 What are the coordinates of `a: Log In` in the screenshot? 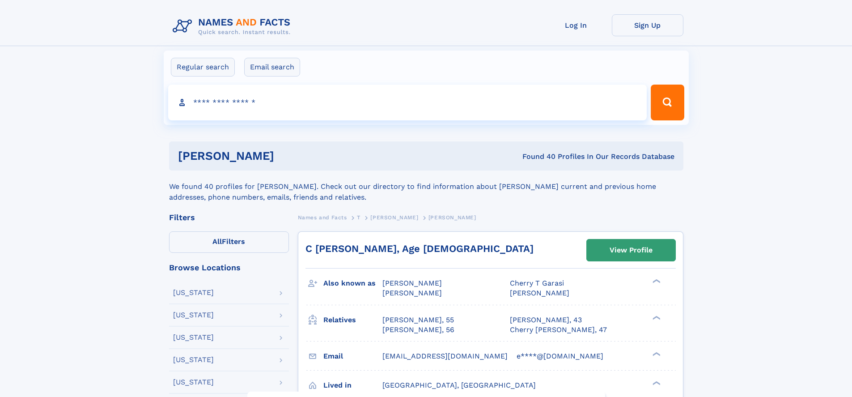 It's located at (576, 25).